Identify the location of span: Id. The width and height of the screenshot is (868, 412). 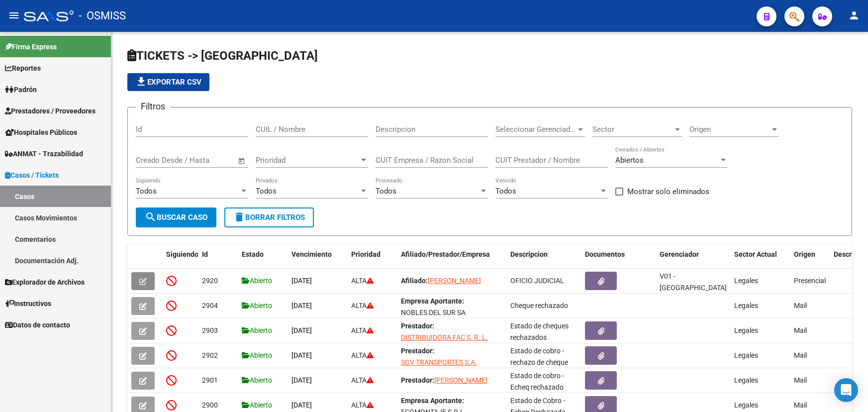
(205, 255).